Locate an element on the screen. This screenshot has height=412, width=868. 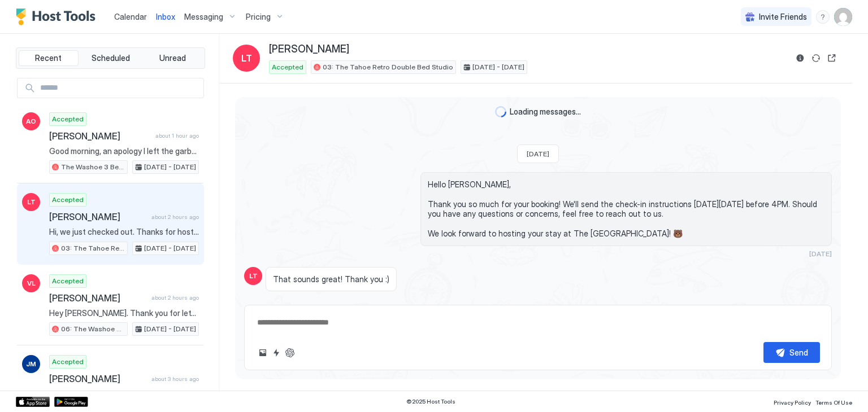
div: loading is located at coordinates (501, 112).